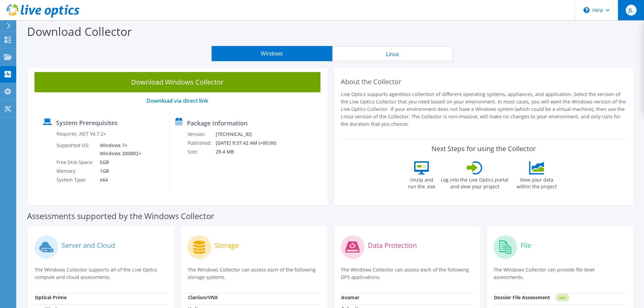 This screenshot has width=644, height=308. What do you see at coordinates (392, 245) in the screenshot?
I see `label: Data Protection` at bounding box center [392, 245].